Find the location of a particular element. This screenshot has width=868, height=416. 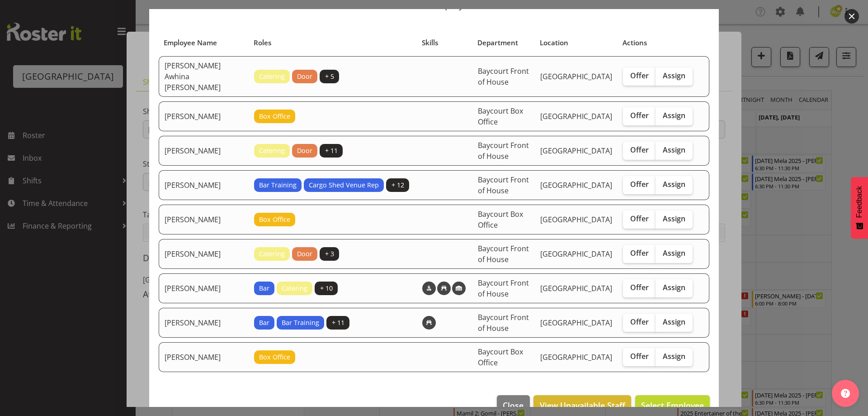

span: Roles is located at coordinates (262, 43).